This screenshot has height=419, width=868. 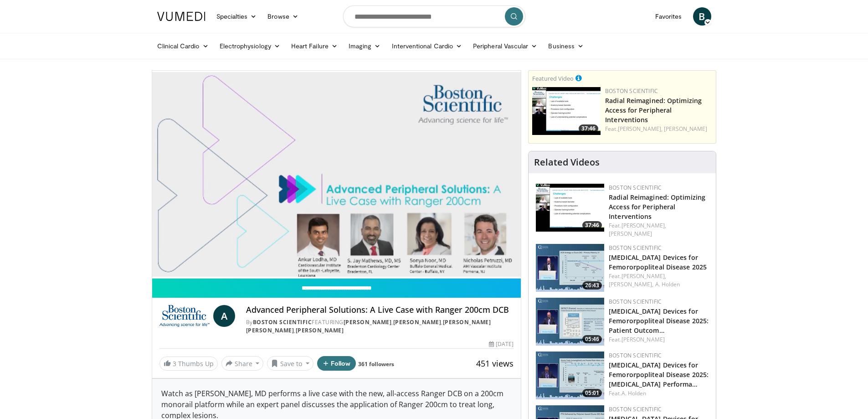 I want to click on a: A, so click(x=225, y=316).